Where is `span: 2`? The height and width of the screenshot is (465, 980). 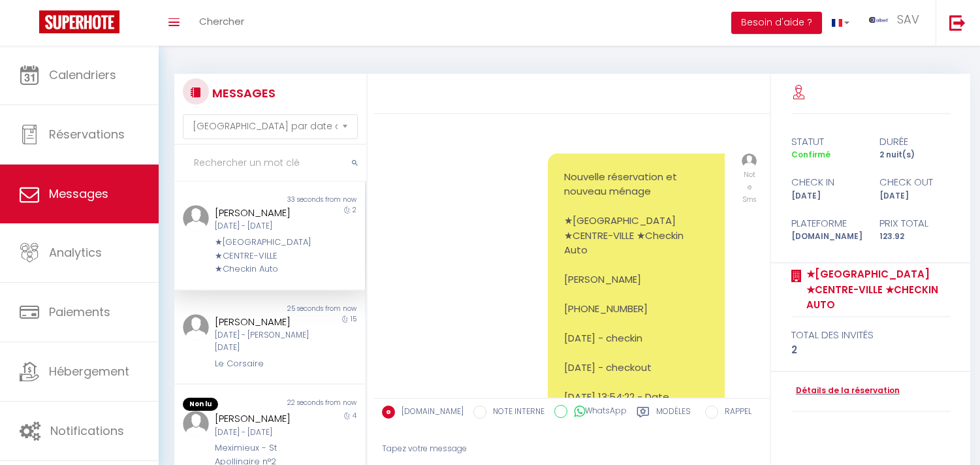
span: 2 is located at coordinates (355, 210).